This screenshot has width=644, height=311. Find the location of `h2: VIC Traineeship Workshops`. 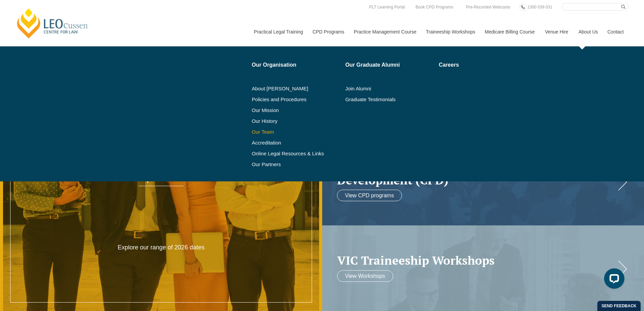

h2: VIC Traineeship Workshops is located at coordinates (476, 260).